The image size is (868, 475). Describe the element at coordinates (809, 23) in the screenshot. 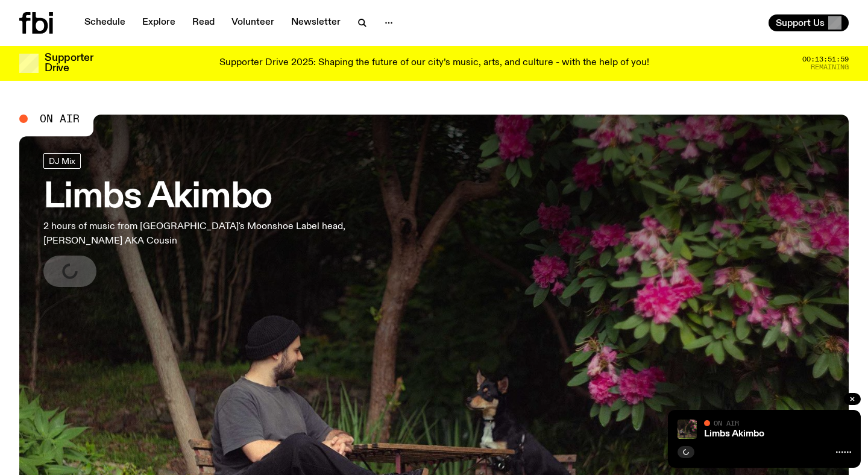

I see `button: Support Us` at that location.